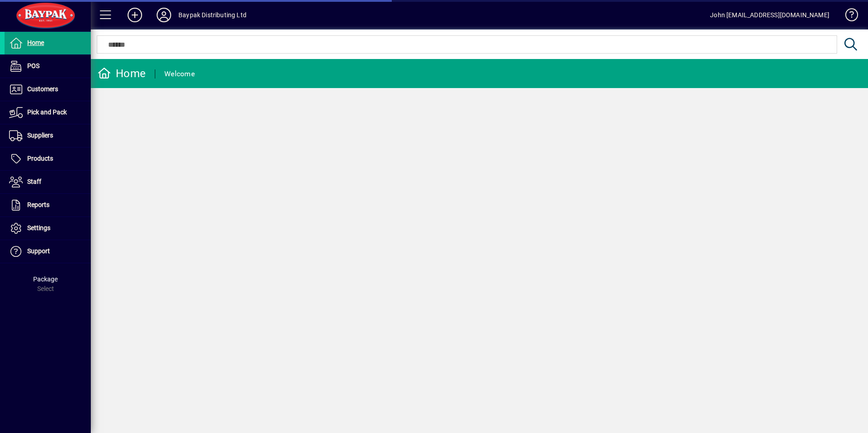 This screenshot has width=868, height=433. Describe the element at coordinates (48, 182) in the screenshot. I see `a: Staff` at that location.